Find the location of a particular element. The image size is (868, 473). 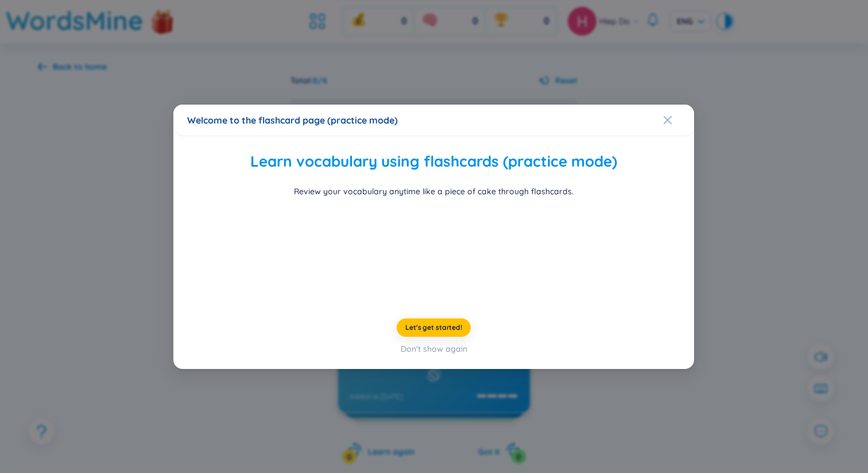

div: Review your vocabulary anytime like a piece of cake through flashcards. is located at coordinates (434, 190).